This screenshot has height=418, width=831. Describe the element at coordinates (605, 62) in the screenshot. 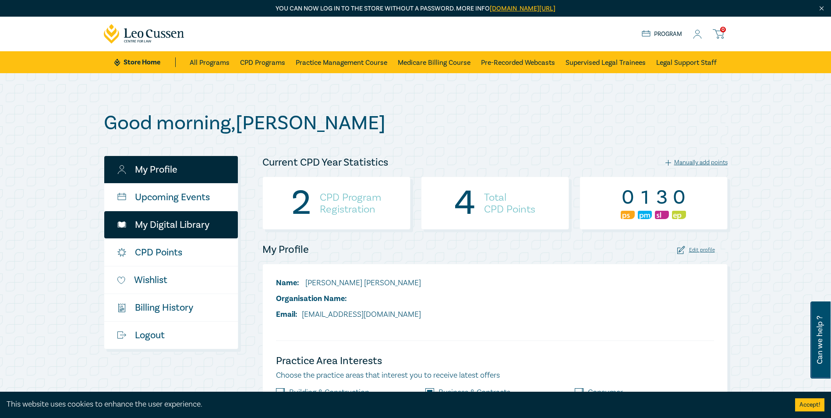

I see `a: Supervised Legal Trainees` at that location.